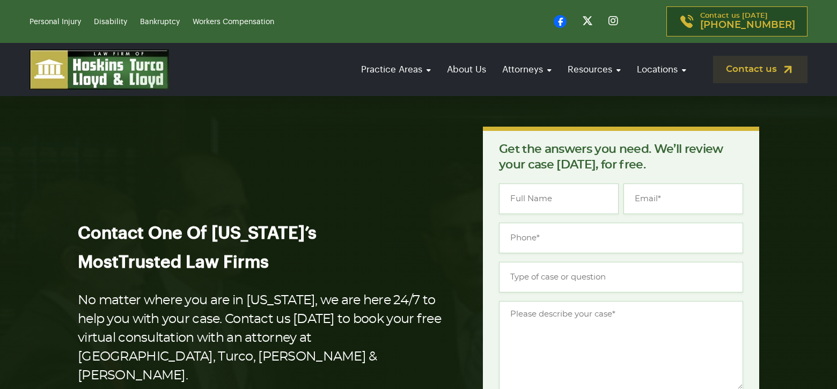 The image size is (837, 389). Describe the element at coordinates (233, 22) in the screenshot. I see `a: Workers Compensation` at that location.